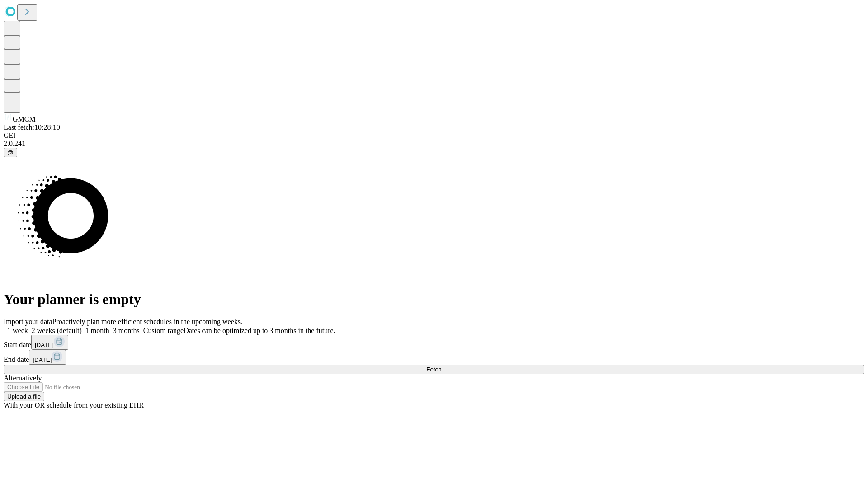 This screenshot has width=868, height=488. I want to click on button: Fetch, so click(434, 369).